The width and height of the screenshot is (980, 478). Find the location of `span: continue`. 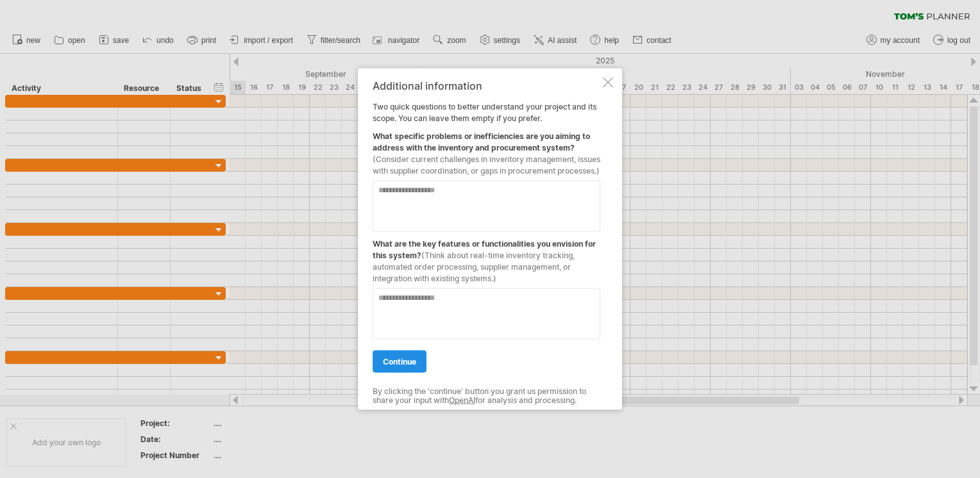

span: continue is located at coordinates (399, 361).